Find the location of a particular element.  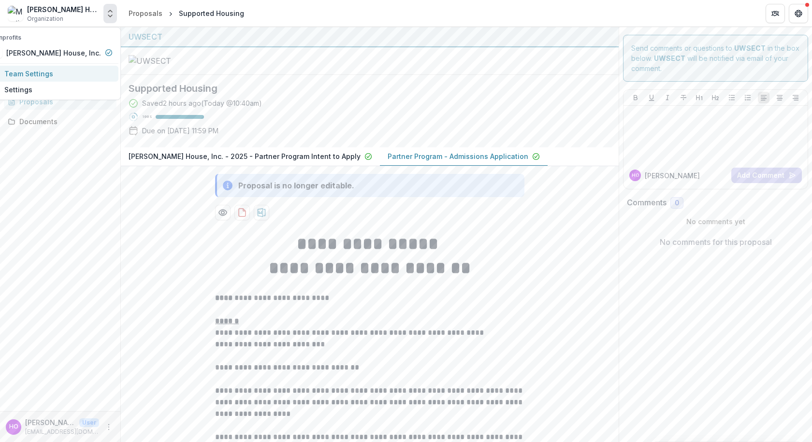

button: Bold is located at coordinates (635, 98).